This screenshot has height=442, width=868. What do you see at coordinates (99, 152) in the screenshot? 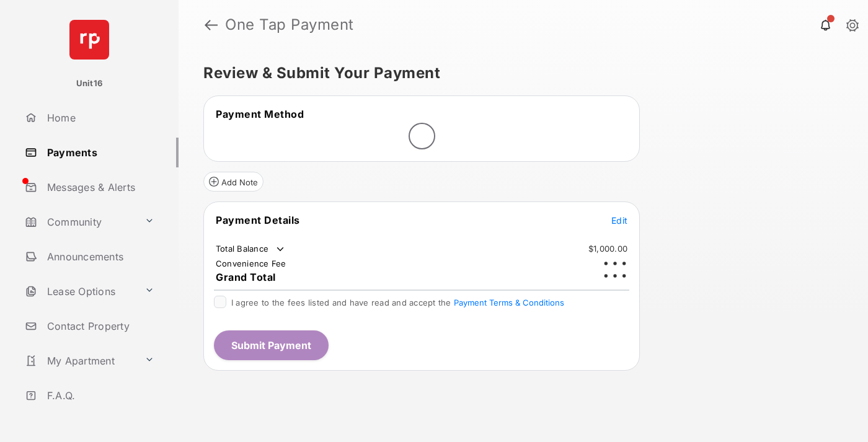
I see `a: Payments` at bounding box center [99, 152].